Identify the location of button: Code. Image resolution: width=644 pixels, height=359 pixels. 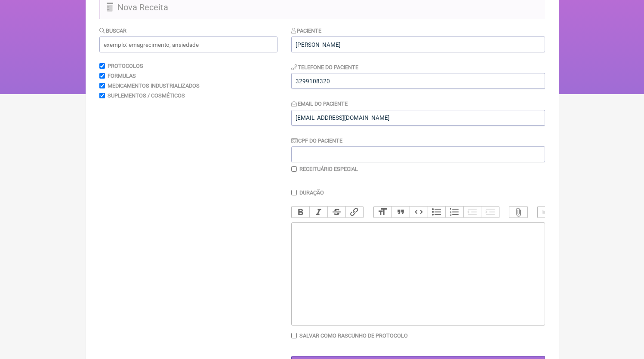
(418, 213).